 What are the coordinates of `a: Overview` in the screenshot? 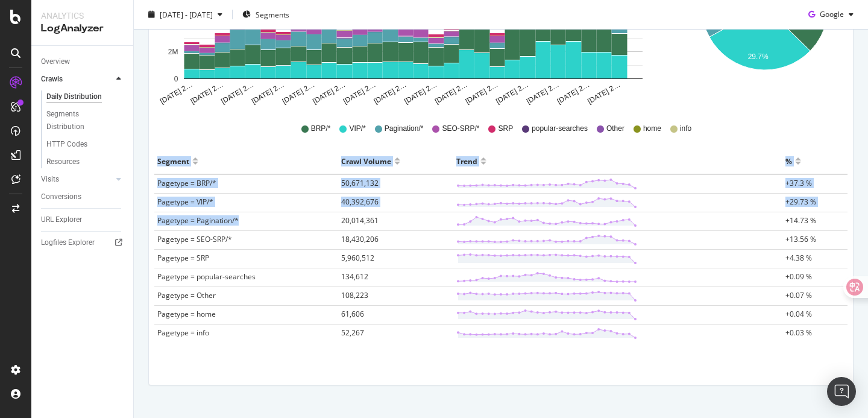 It's located at (82, 62).